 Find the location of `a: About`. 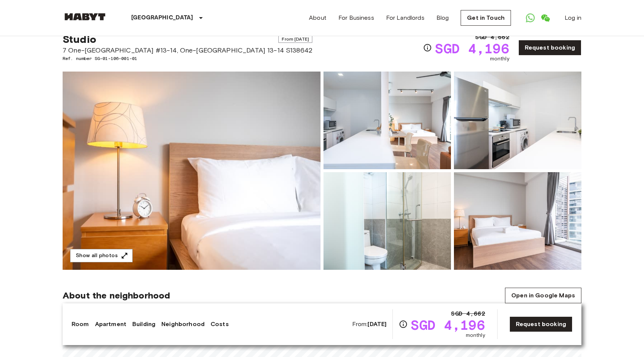

a: About is located at coordinates (317, 18).